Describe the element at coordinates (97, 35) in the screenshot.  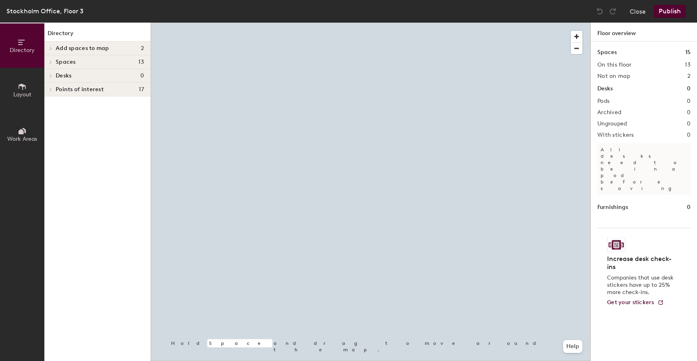
I see `h1: Directory` at that location.